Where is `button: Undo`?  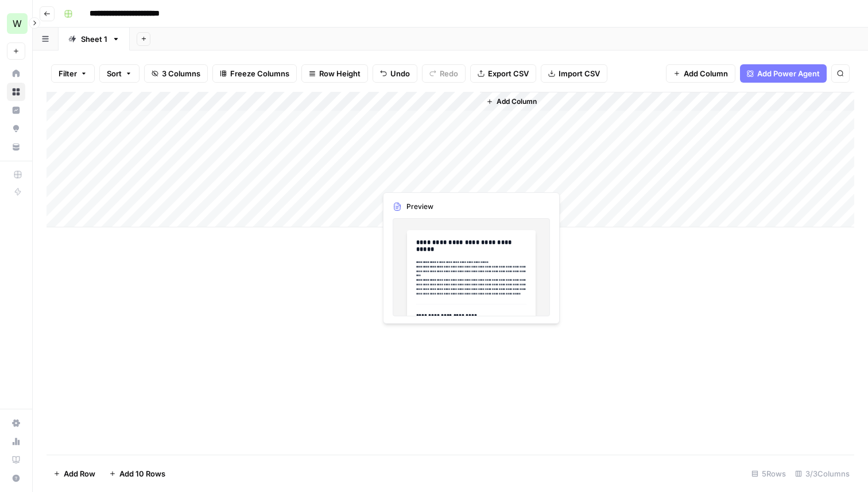
button: Undo is located at coordinates (395, 73).